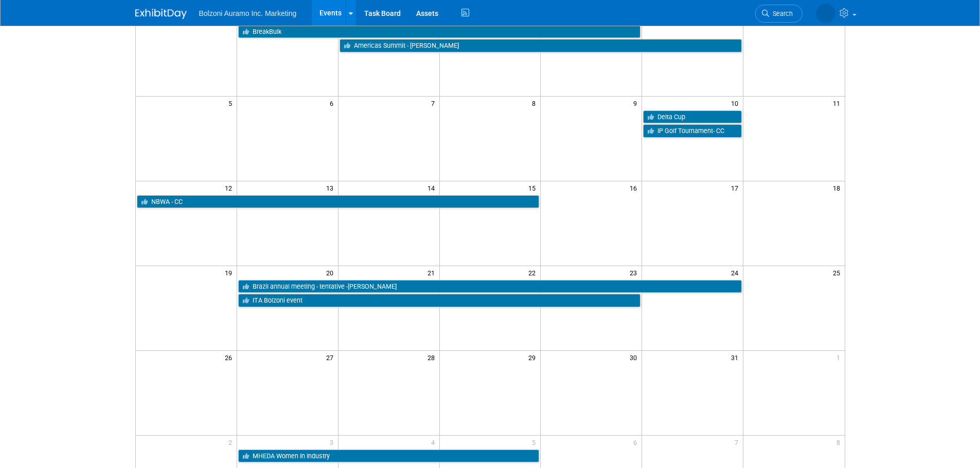  I want to click on span: 2, so click(232, 441).